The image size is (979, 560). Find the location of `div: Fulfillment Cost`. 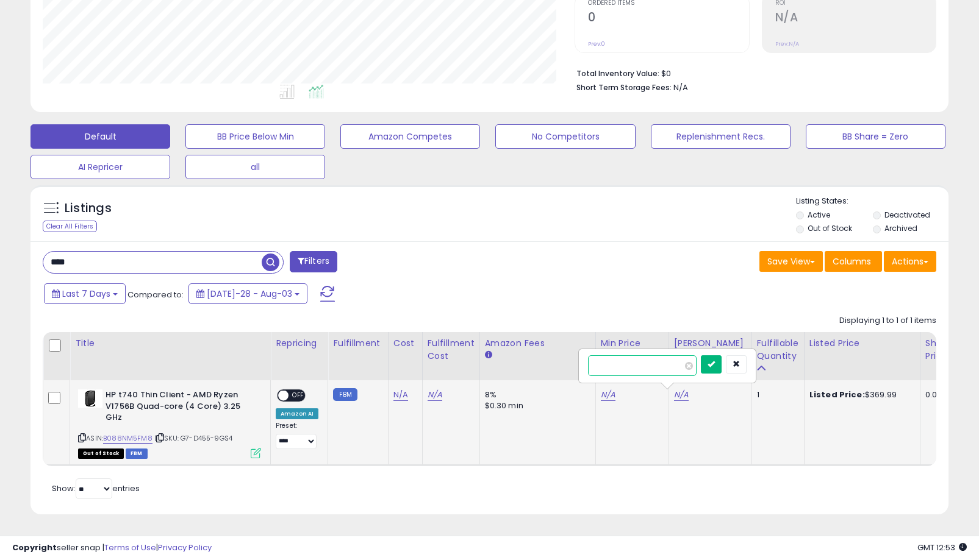

div: Fulfillment Cost is located at coordinates (450, 350).